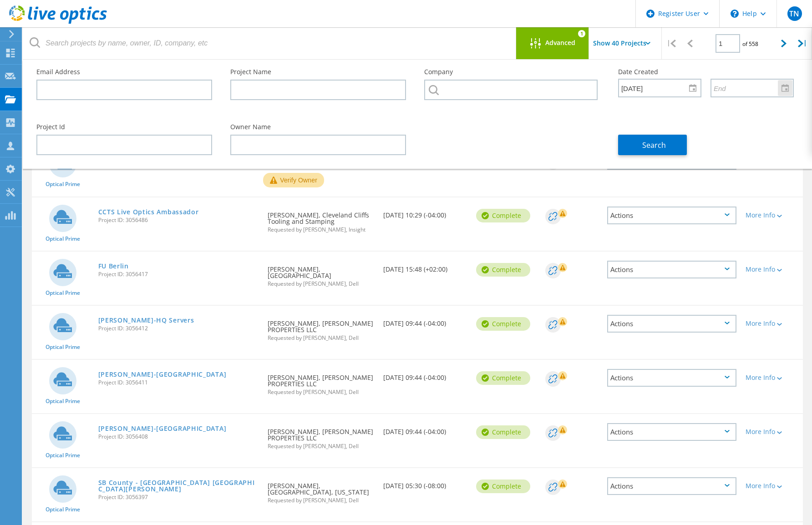 This screenshot has height=525, width=812. Describe the element at coordinates (654, 145) in the screenshot. I see `span: Search` at that location.